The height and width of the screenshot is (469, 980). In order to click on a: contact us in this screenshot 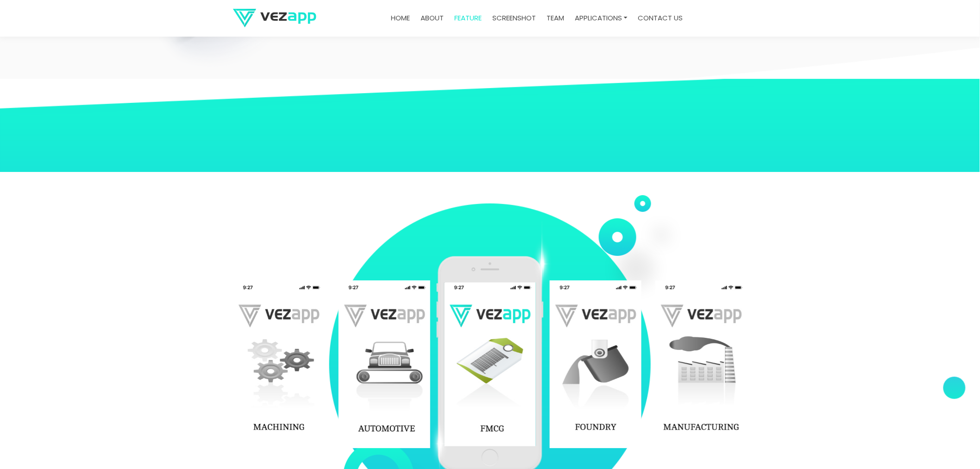, I will do `click(661, 18)`.